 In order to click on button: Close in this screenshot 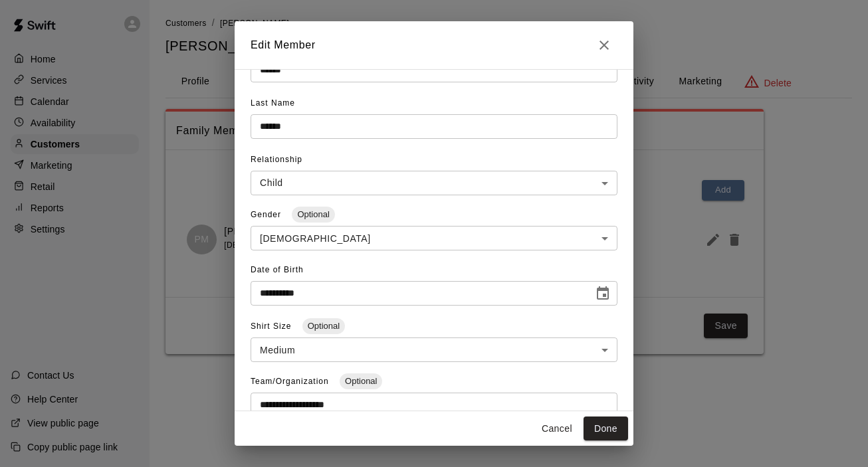, I will do `click(604, 45)`.